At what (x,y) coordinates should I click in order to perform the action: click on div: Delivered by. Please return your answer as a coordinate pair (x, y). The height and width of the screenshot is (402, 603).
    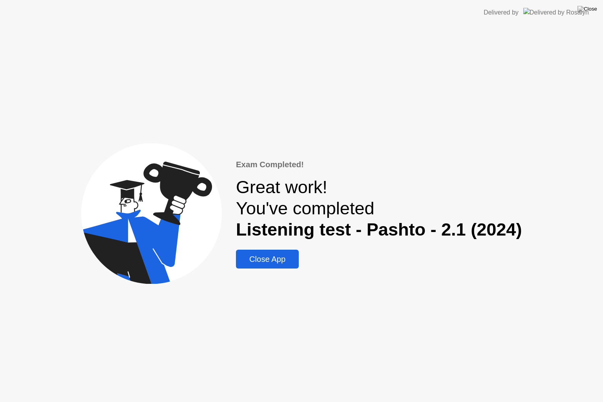
    Looking at the image, I should click on (501, 13).